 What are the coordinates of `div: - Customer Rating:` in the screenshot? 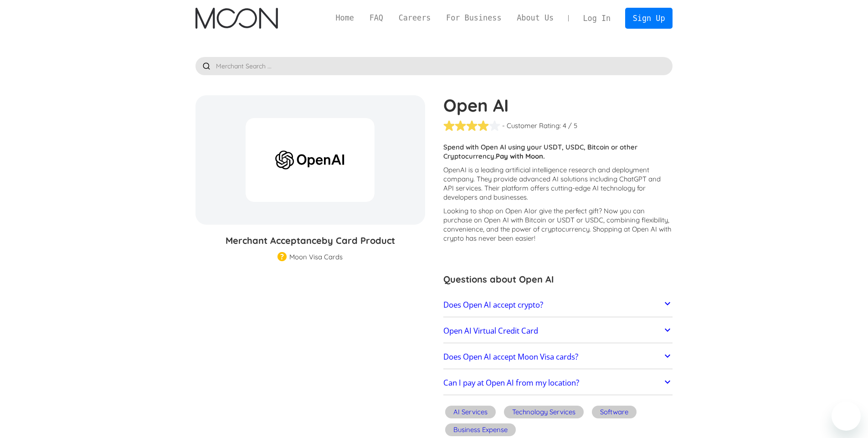 It's located at (532, 126).